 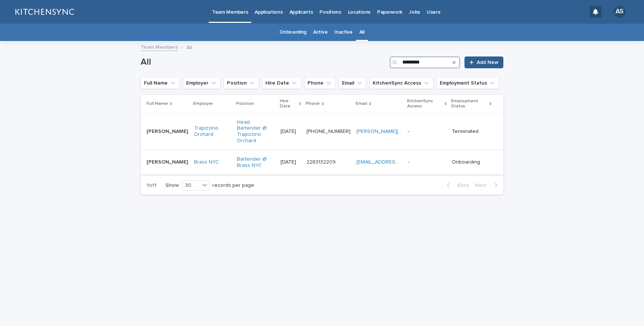 I want to click on p: Full Name, so click(x=157, y=104).